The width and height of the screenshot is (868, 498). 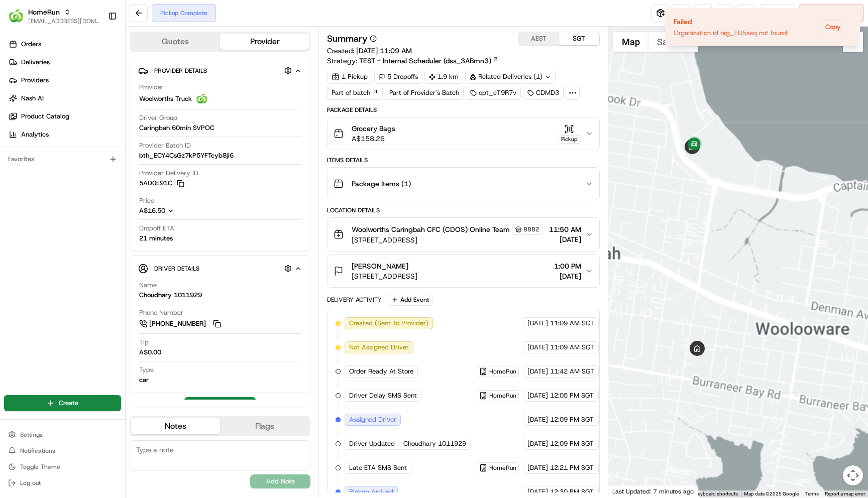 What do you see at coordinates (68, 403) in the screenshot?
I see `span: Create` at bounding box center [68, 403].